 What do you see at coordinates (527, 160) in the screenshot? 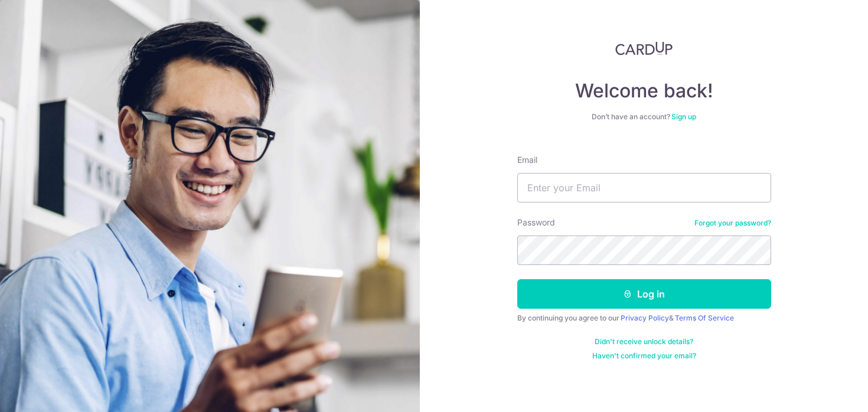
I see `label: Email` at bounding box center [527, 160].